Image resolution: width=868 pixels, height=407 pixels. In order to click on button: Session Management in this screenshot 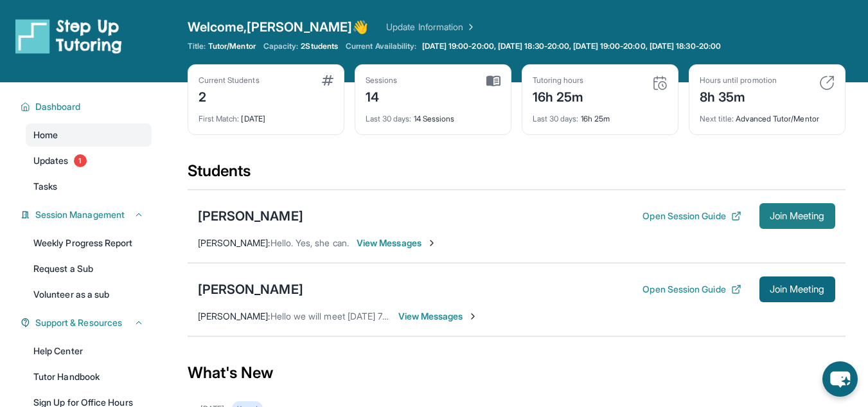, I will do `click(86, 215)`.